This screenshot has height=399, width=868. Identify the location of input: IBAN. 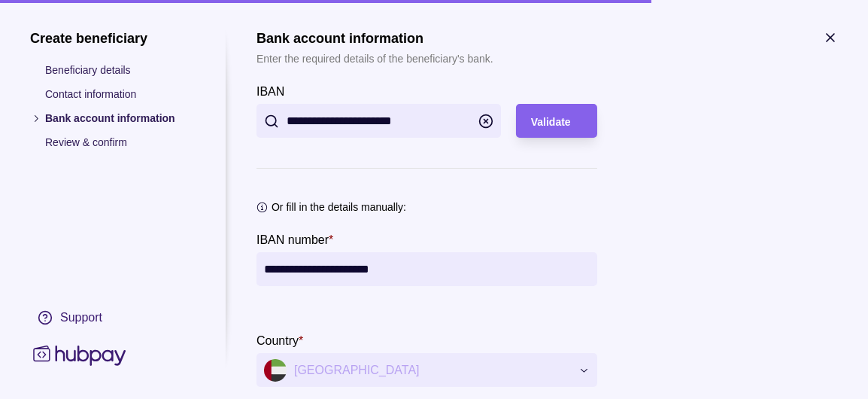
(378, 121).